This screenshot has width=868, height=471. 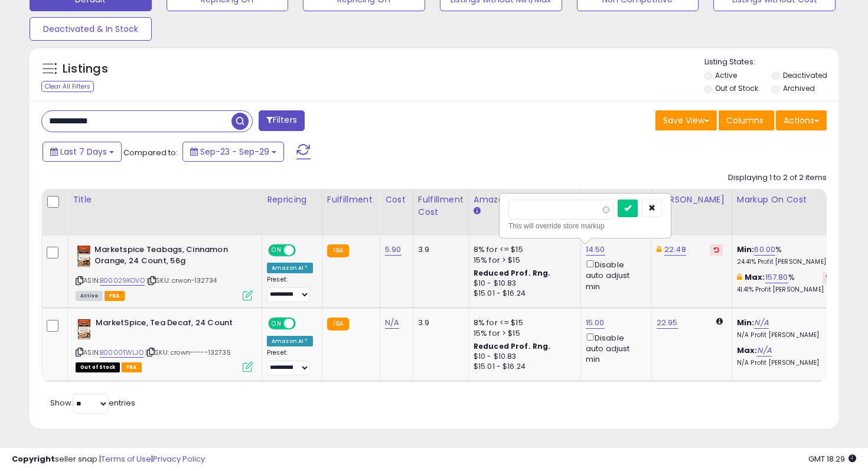 I want to click on a: 15.00, so click(x=596, y=323).